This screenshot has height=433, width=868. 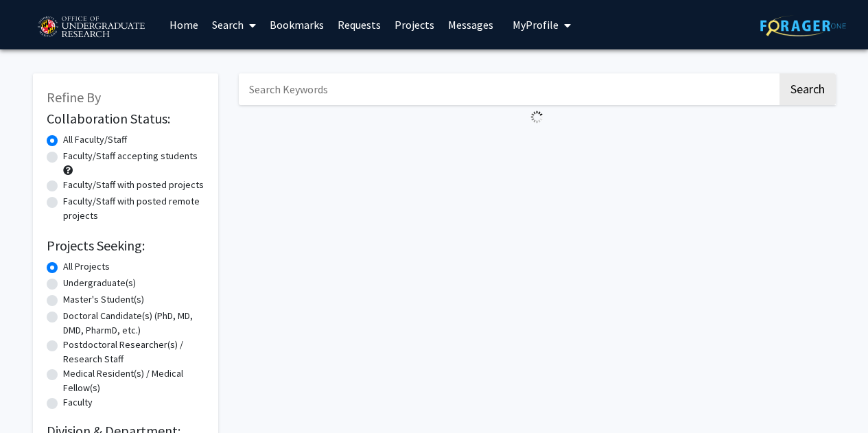 What do you see at coordinates (803, 25) in the screenshot?
I see `img: ForagerOne Logo` at bounding box center [803, 25].